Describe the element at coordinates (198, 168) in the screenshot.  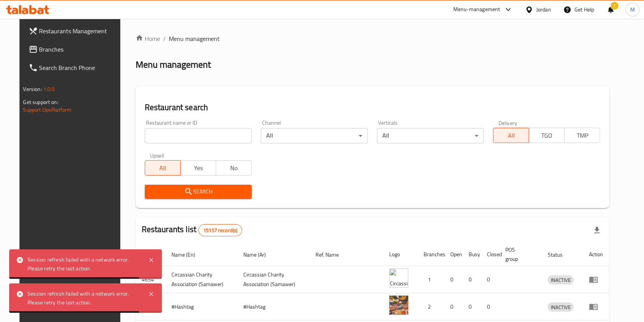
I see `button: Yes` at that location.